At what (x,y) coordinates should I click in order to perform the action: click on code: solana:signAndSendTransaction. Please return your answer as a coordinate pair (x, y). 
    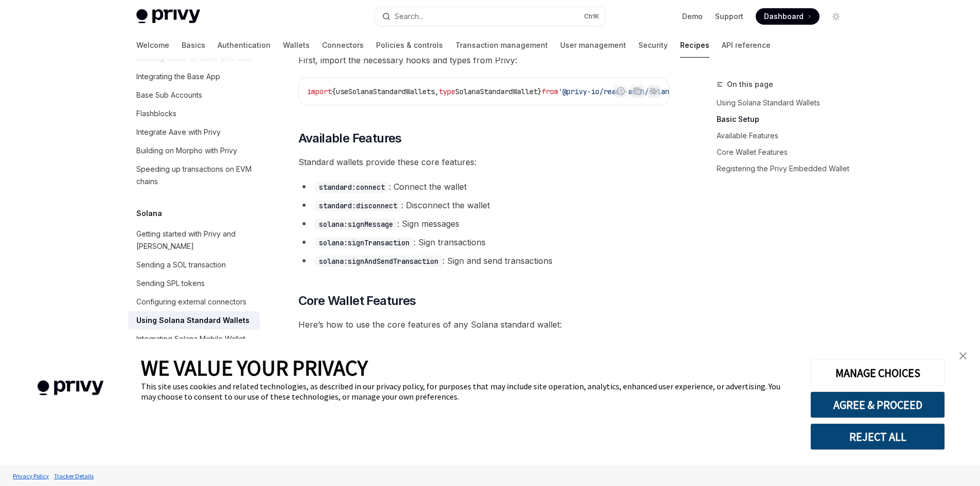
    Looking at the image, I should click on (378, 261).